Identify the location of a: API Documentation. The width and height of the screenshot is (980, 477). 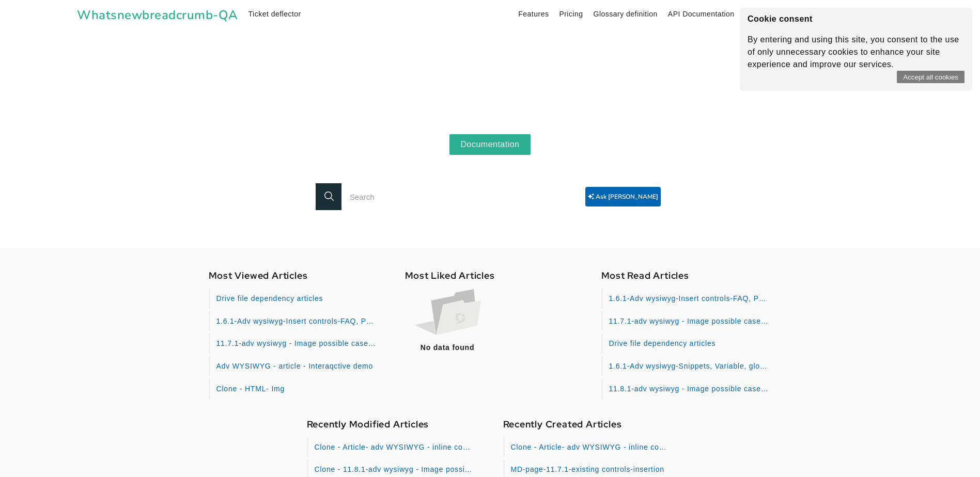
(701, 14).